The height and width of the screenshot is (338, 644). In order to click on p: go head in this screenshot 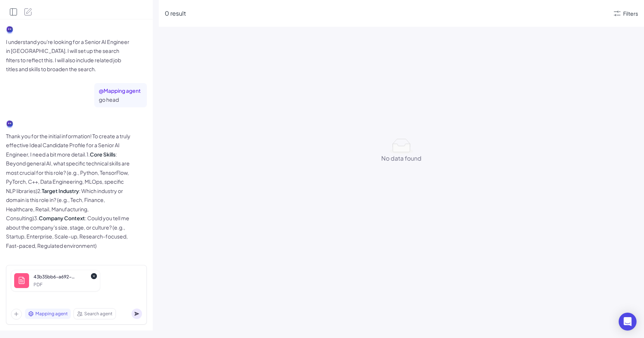, I will do `click(120, 100)`.